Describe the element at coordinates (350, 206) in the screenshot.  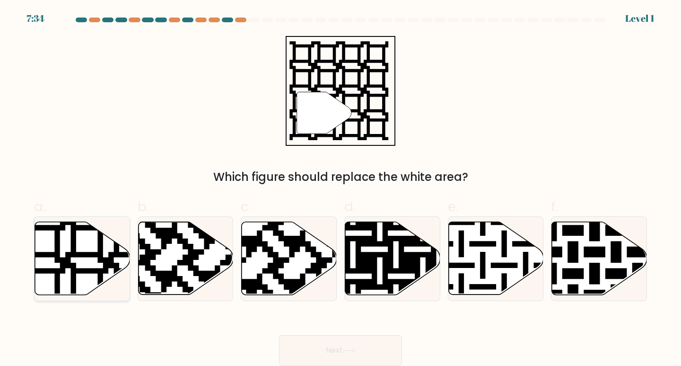
I see `span: d.` at that location.